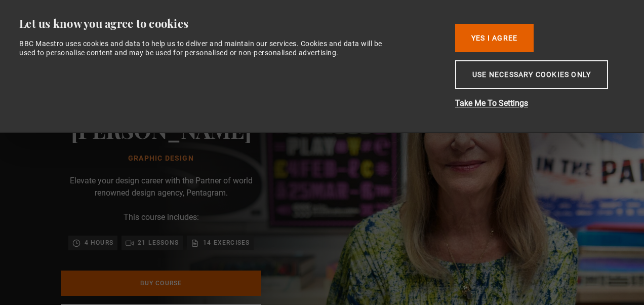 Image resolution: width=644 pixels, height=305 pixels. Describe the element at coordinates (99, 243) in the screenshot. I see `p: 4 hours` at that location.